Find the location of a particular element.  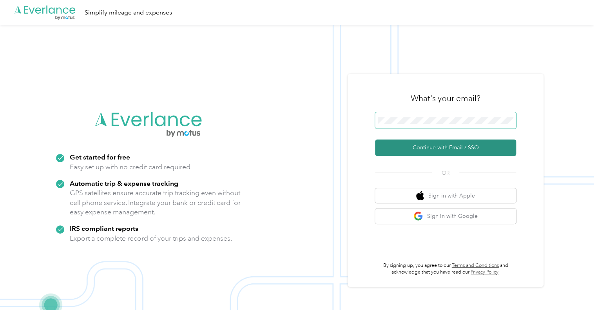

div: Simplify mileage and expenses is located at coordinates (128, 13).